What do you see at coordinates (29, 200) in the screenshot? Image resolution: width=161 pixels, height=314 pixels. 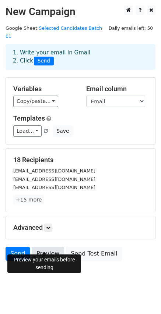 I see `a: +15 more` at bounding box center [29, 200].